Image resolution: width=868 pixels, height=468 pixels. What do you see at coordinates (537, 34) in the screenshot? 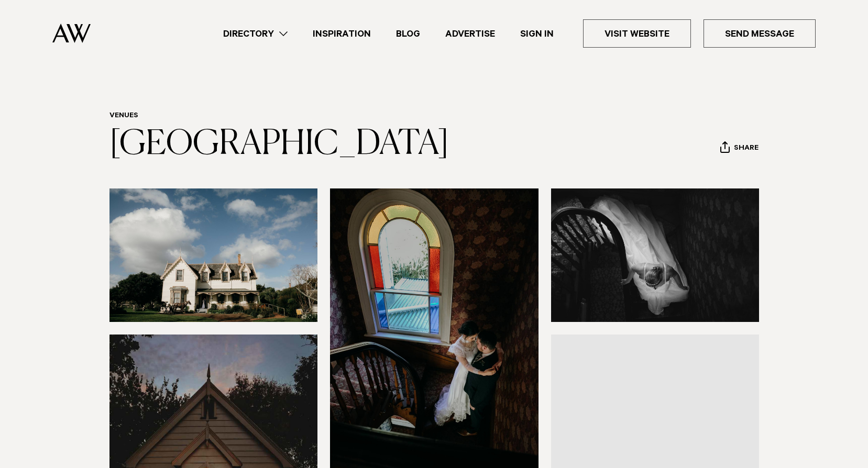
I see `a: Sign In` at bounding box center [537, 34].